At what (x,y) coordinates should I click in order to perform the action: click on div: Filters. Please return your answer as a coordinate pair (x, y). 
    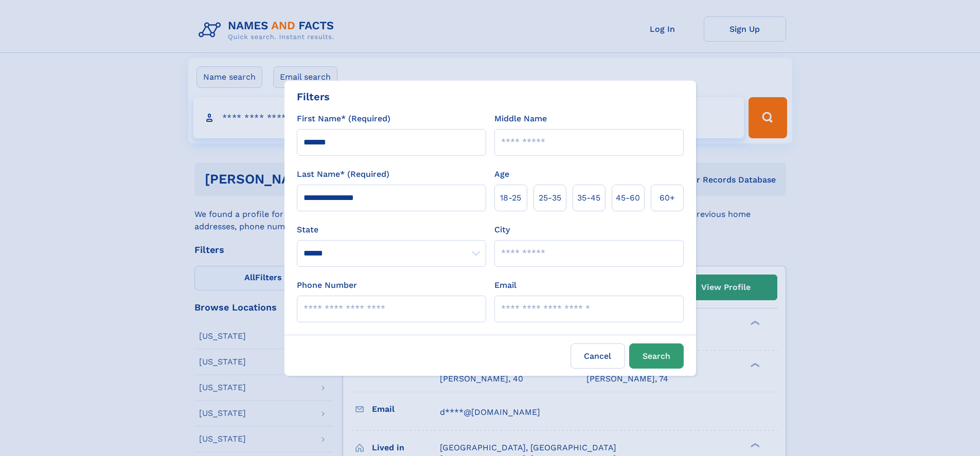
    Looking at the image, I should click on (313, 97).